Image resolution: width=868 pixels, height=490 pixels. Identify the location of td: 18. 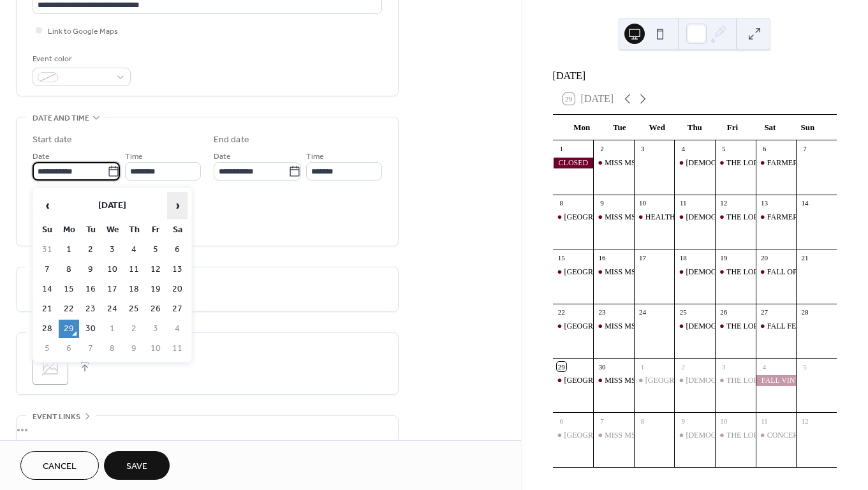
(134, 289).